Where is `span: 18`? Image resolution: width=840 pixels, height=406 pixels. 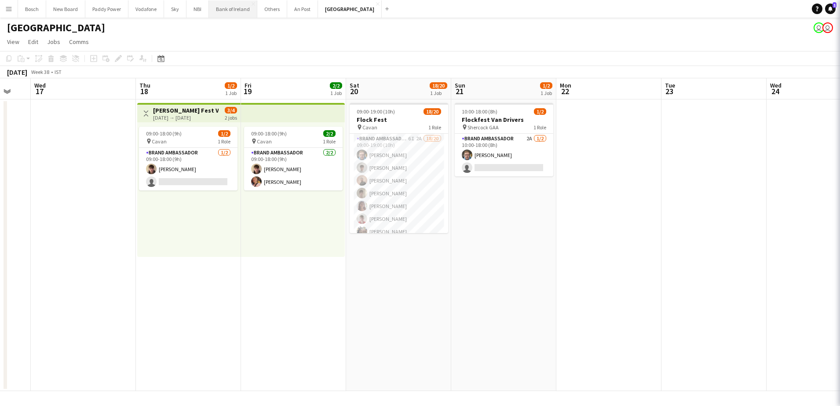 span: 18 is located at coordinates (144, 91).